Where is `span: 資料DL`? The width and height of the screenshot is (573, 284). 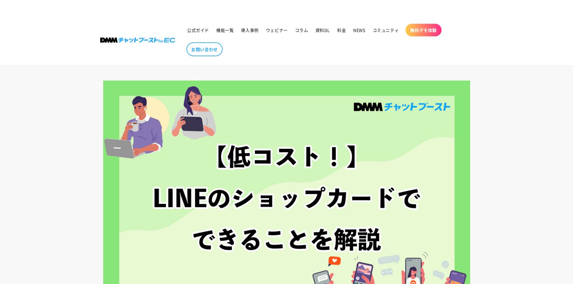 span: 資料DL is located at coordinates (323, 30).